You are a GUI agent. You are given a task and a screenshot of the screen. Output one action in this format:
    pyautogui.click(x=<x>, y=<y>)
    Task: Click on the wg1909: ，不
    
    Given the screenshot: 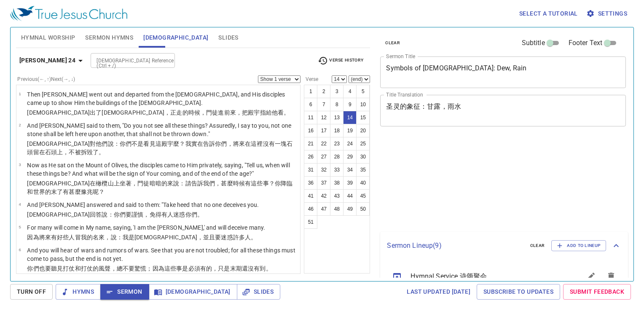 What is the action you would take?
    pyautogui.click(x=84, y=152)
    